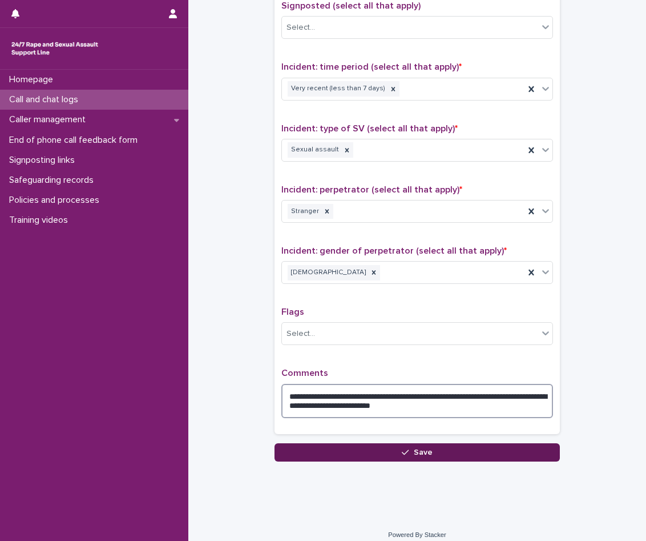 This screenshot has height=541, width=646. Describe the element at coordinates (54, 180) in the screenshot. I see `p: Safeguarding records` at that location.